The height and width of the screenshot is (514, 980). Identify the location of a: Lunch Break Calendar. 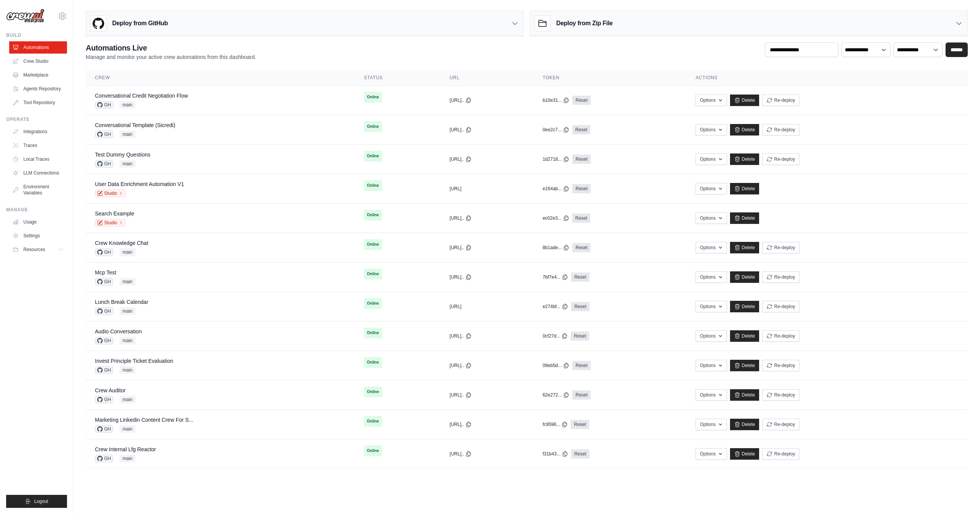
(122, 302).